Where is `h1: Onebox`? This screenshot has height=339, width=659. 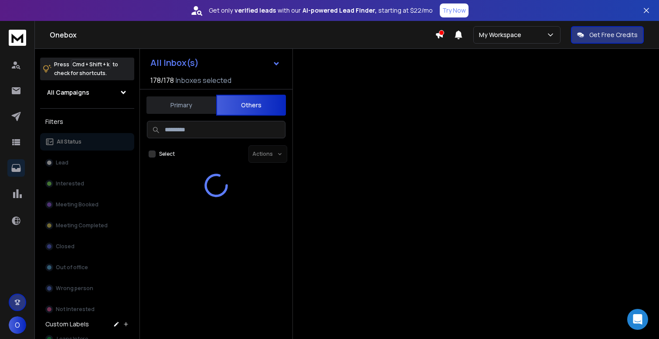
h1: Onebox is located at coordinates (242, 35).